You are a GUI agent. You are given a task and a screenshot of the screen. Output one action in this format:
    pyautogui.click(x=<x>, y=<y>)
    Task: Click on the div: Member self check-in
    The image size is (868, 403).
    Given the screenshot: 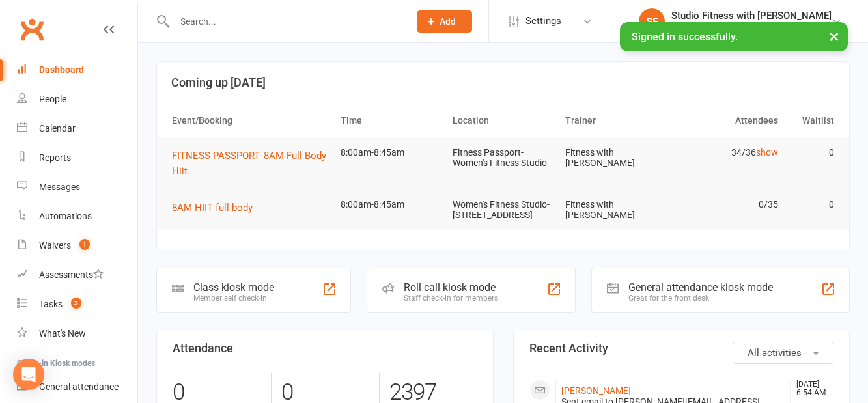 What is the action you would take?
    pyautogui.click(x=234, y=298)
    